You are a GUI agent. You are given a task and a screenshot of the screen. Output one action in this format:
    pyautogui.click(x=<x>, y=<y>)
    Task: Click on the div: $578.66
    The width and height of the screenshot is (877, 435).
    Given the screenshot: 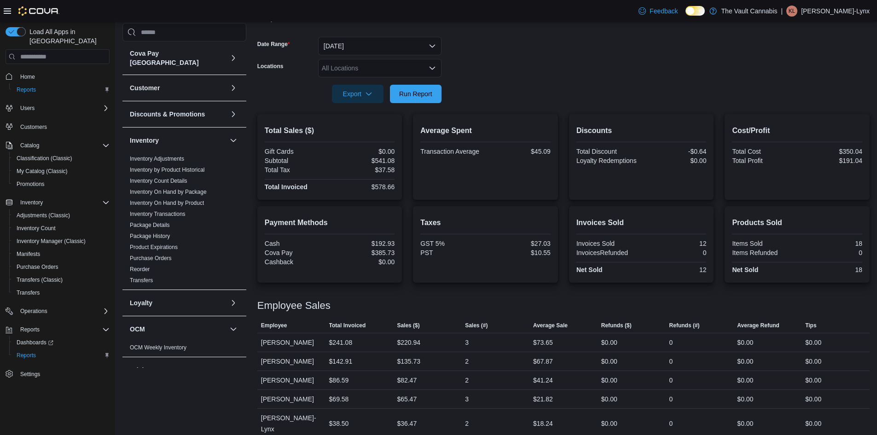 What is the action you would take?
    pyautogui.click(x=363, y=187)
    